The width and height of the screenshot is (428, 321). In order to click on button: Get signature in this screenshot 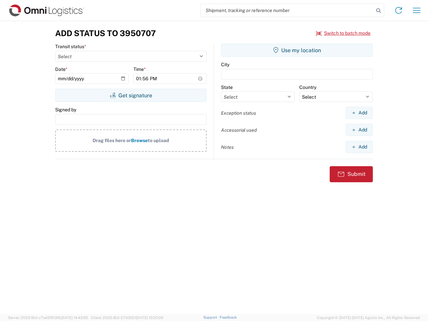, I will do `click(131, 95)`.